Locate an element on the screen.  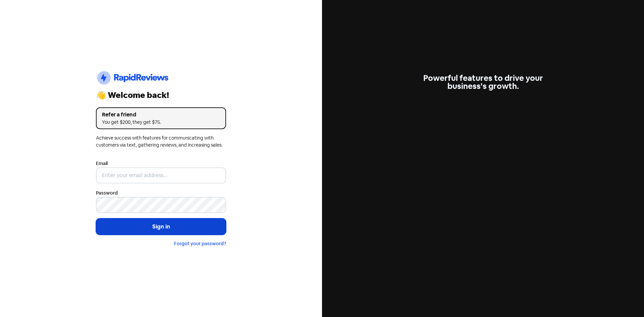
button: Sign in is located at coordinates (161, 227).